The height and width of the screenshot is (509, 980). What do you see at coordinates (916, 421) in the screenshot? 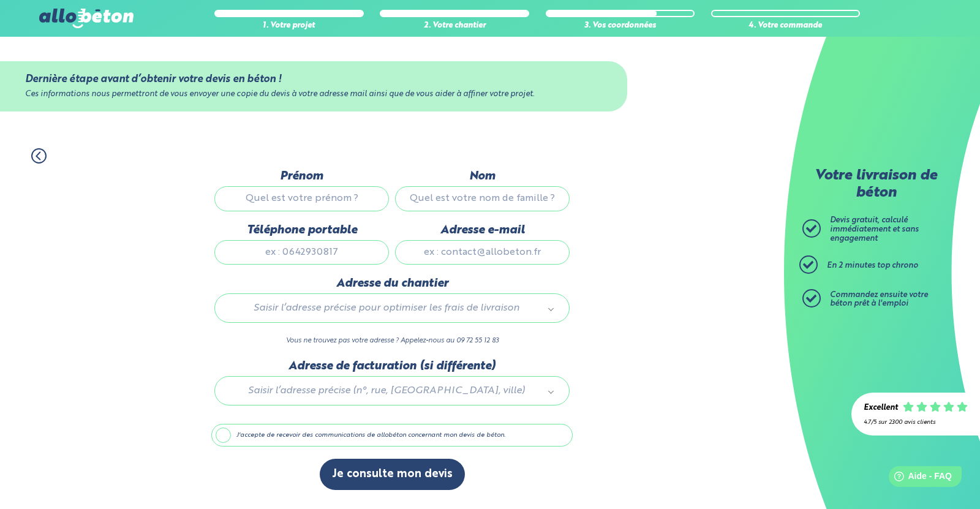
I see `div: 4.7/5 sur 2300 avis clients` at bounding box center [916, 421].